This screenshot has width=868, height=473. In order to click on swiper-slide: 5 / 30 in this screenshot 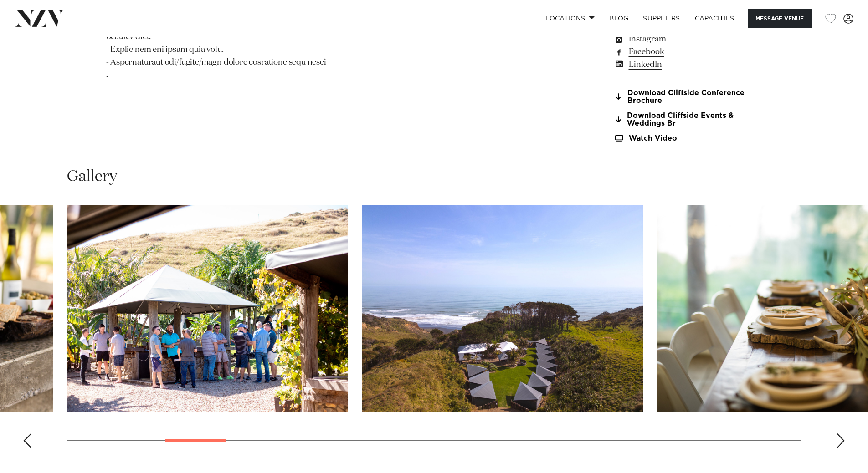, I will do `click(208, 309)`.